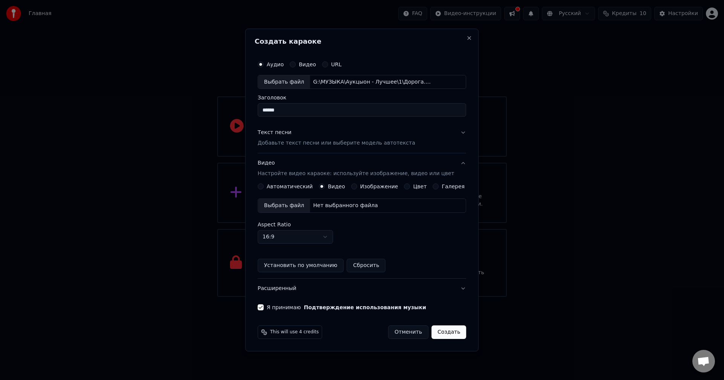 The image size is (724, 380). I want to click on label: URL, so click(336, 64).